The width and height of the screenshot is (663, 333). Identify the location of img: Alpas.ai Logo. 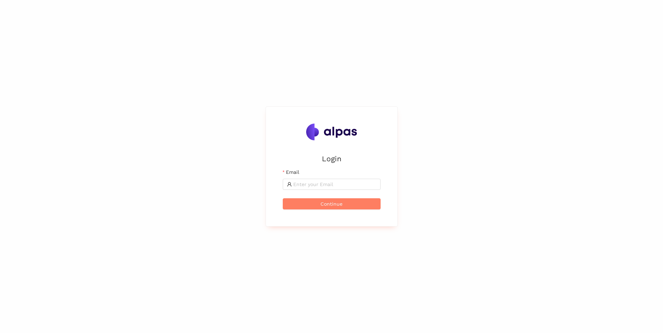
(332, 132).